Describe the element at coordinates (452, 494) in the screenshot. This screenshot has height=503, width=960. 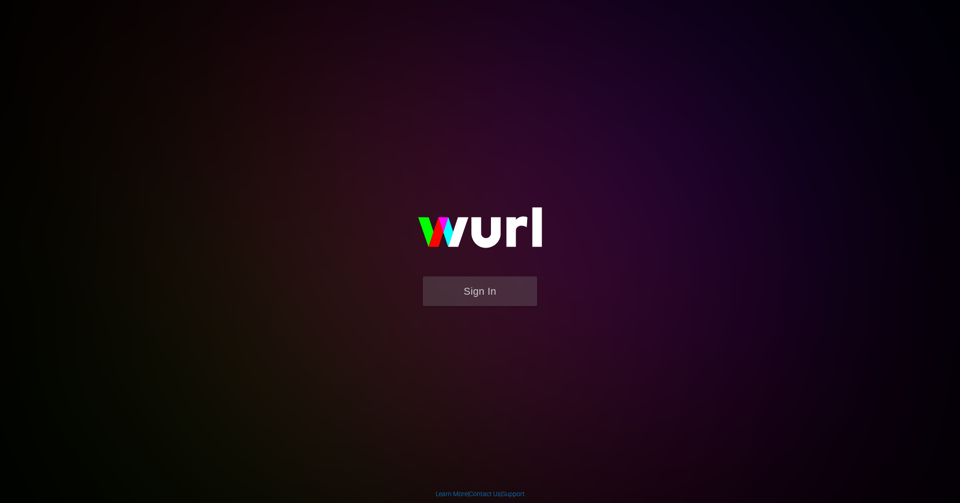
I see `a: Learn More` at that location.